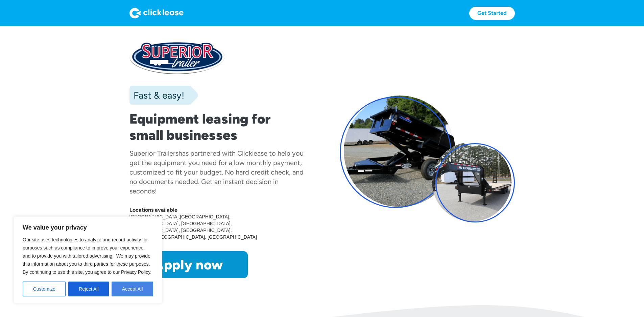 This screenshot has height=317, width=644. I want to click on a: Get Started, so click(492, 13).